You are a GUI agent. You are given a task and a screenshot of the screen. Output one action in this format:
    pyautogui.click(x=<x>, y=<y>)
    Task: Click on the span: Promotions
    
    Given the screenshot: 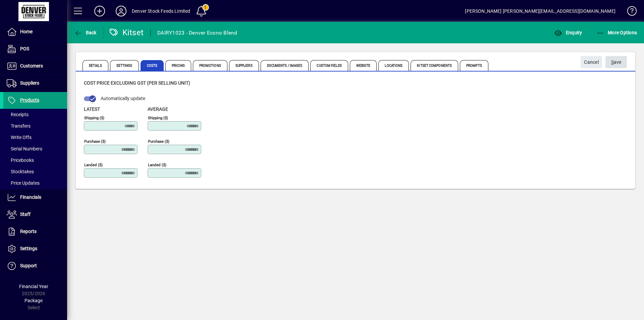 What is the action you would take?
    pyautogui.click(x=210, y=66)
    